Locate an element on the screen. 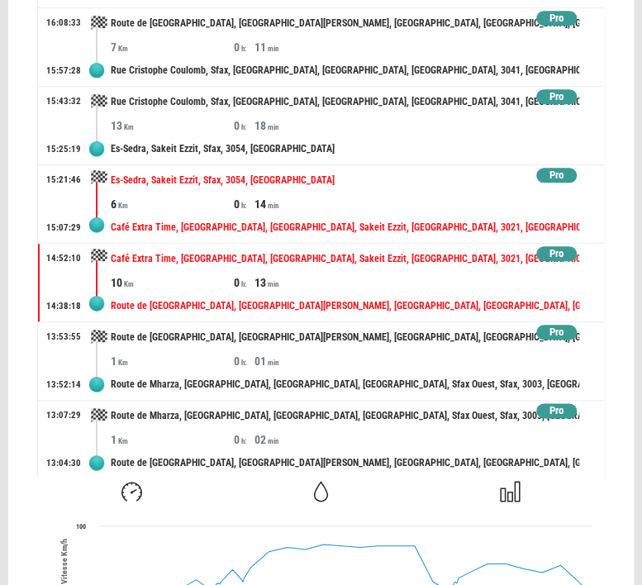 The height and width of the screenshot is (585, 642). div: 10 is located at coordinates (172, 283).